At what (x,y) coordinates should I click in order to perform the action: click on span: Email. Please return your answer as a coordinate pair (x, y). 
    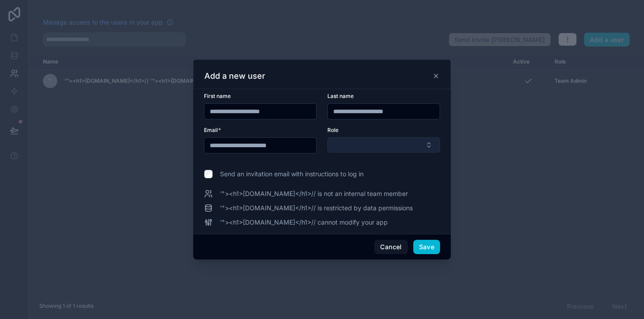
    Looking at the image, I should click on (211, 129).